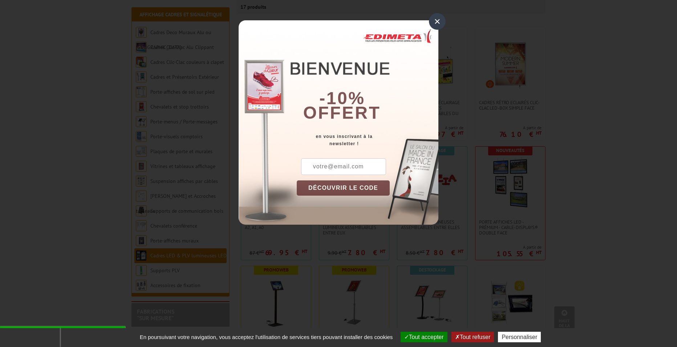  I want to click on input: votre@email.com, so click(344, 167).